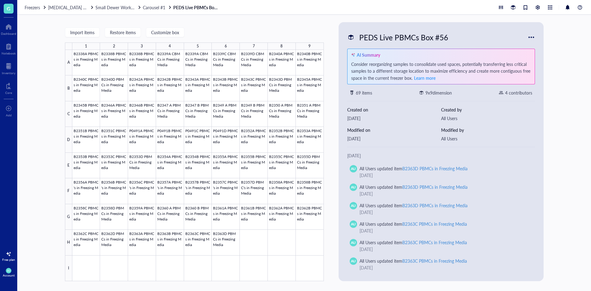 This screenshot has height=291, width=591. Describe the element at coordinates (69, 242) in the screenshot. I see `div: H` at that location.